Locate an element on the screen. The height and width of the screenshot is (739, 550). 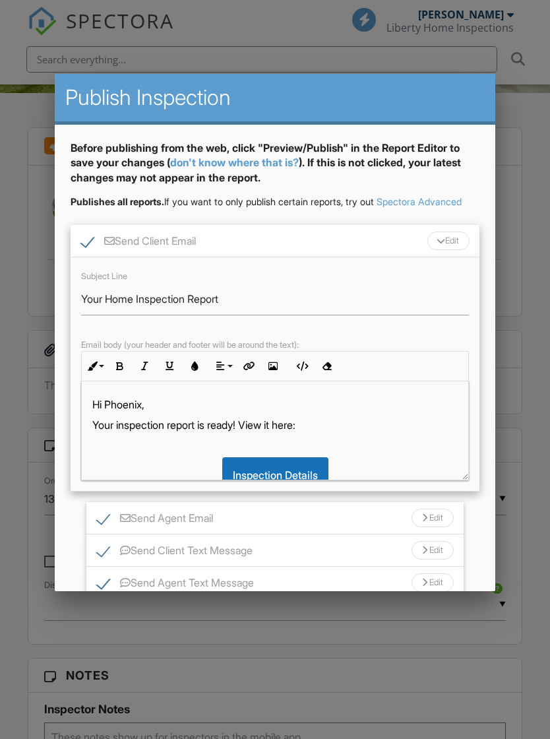
span: If you want to only publish certain reports, try out is located at coordinates (222, 201).